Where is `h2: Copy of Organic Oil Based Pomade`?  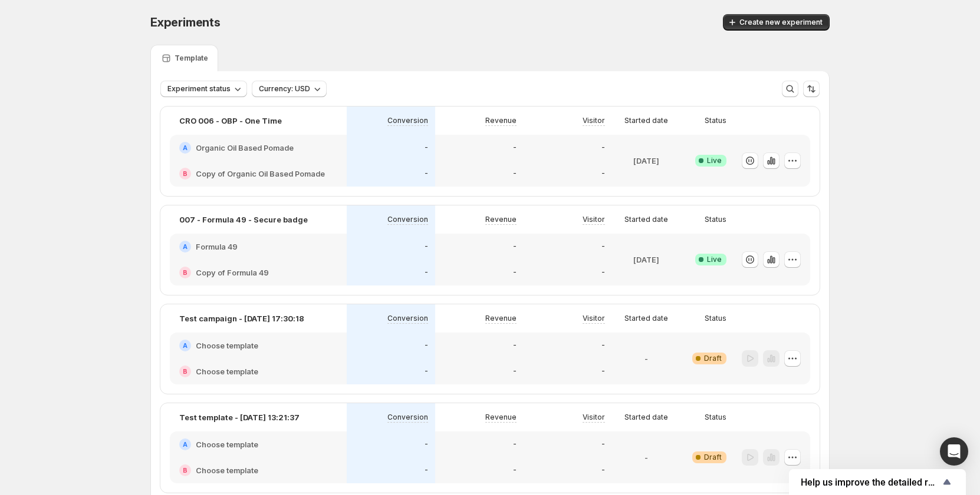
h2: Copy of Organic Oil Based Pomade is located at coordinates (260, 174).